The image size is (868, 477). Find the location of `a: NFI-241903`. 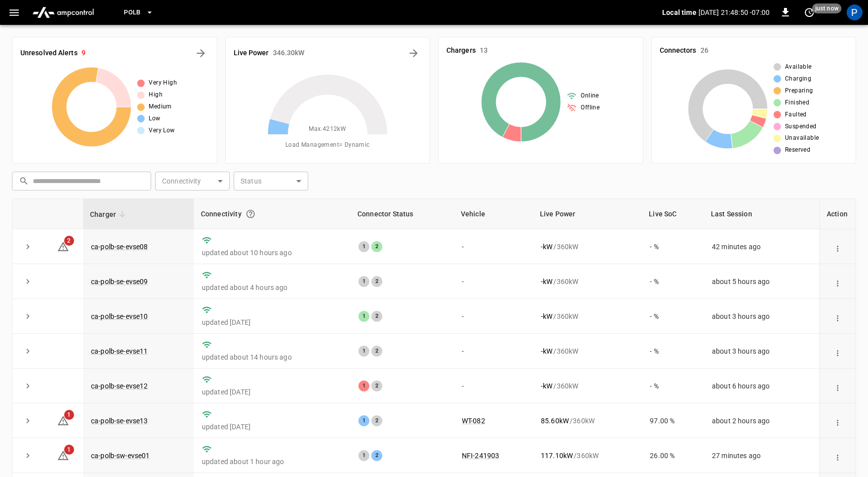

a: NFI-241903 is located at coordinates (481, 455).